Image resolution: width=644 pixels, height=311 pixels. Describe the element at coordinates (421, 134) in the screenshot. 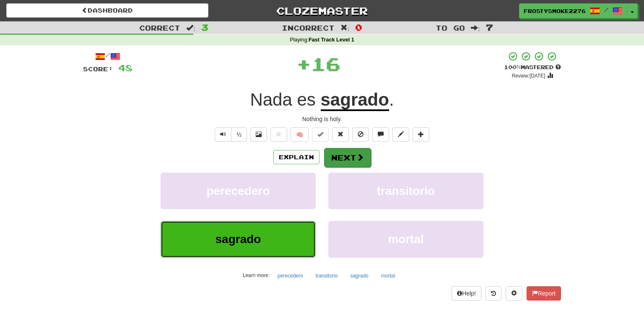

I see `button: Add to collection (alt+a)` at that location.